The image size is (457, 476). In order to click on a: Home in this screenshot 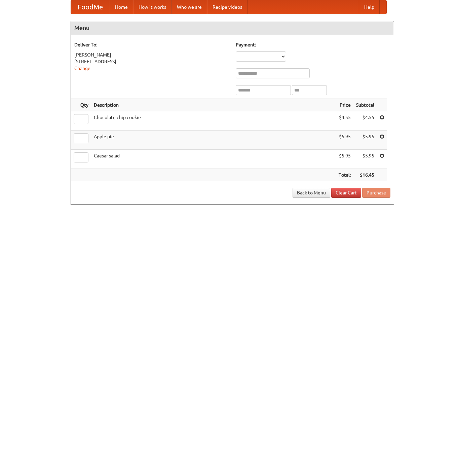, I will do `click(121, 7)`.